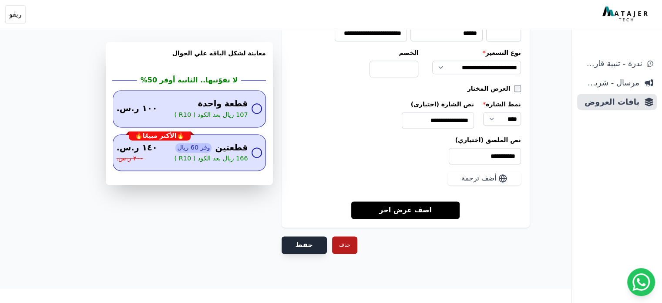 The image size is (662, 303). Describe the element at coordinates (193, 148) in the screenshot. I see `span: وفر 60 ريال` at that location.